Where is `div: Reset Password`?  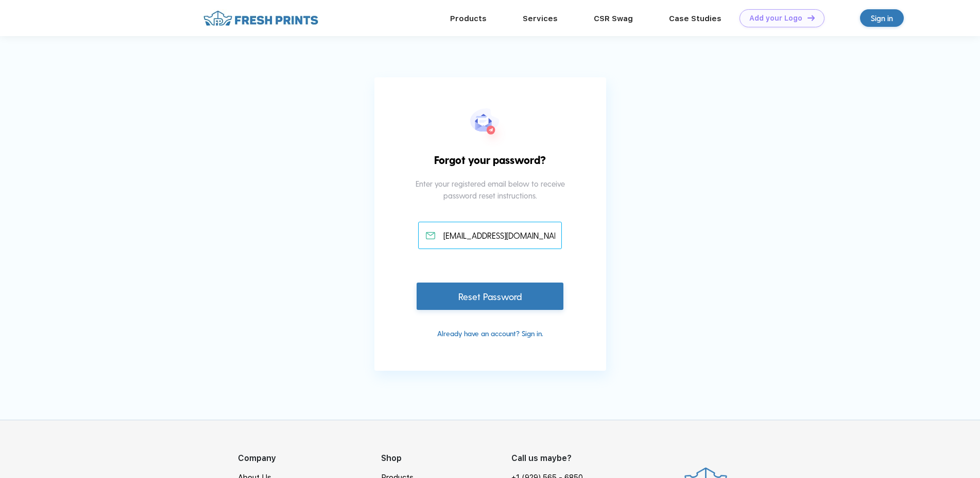 div: Reset Password is located at coordinates (489, 296).